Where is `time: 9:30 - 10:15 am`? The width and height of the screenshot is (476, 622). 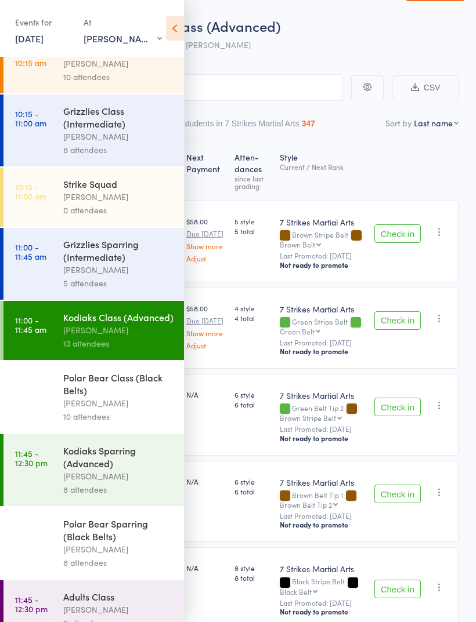
time: 9:30 - 10:15 am is located at coordinates (31, 58).